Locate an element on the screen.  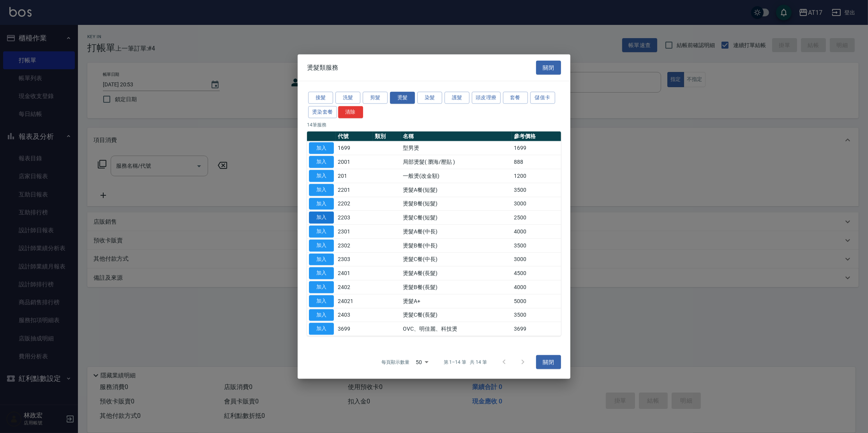
td: 燙髮B餐(中長) is located at coordinates (456, 246).